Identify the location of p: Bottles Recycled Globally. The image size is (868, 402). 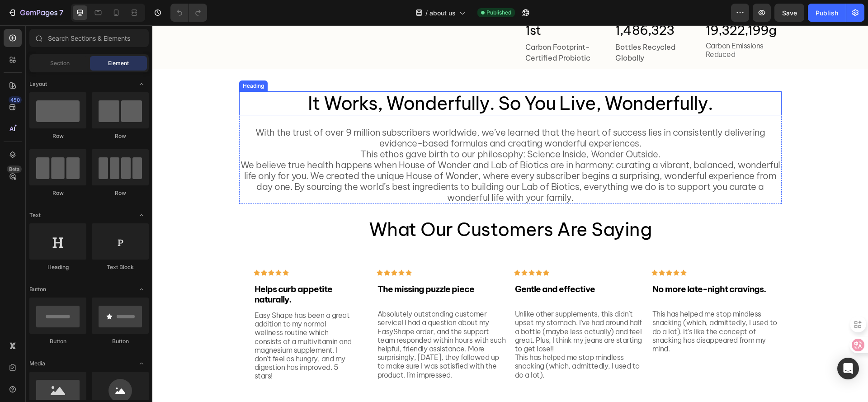
(500, 27).